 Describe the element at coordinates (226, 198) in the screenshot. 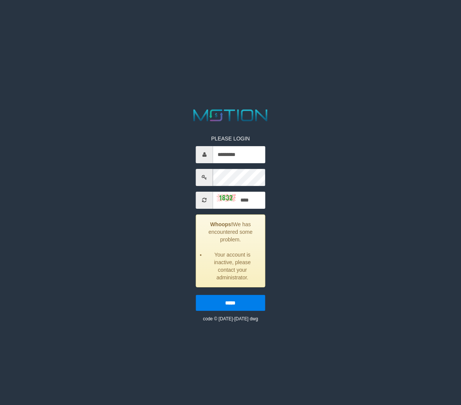

I see `img: captcha` at that location.